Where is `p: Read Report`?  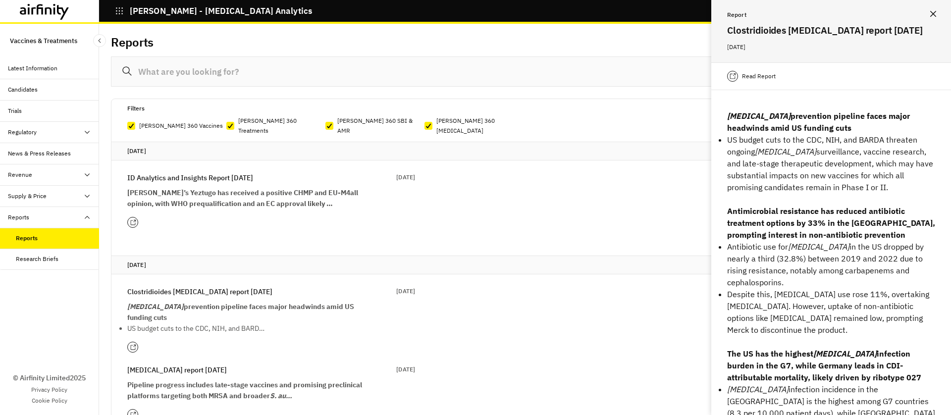
p: Read Report is located at coordinates (759, 76).